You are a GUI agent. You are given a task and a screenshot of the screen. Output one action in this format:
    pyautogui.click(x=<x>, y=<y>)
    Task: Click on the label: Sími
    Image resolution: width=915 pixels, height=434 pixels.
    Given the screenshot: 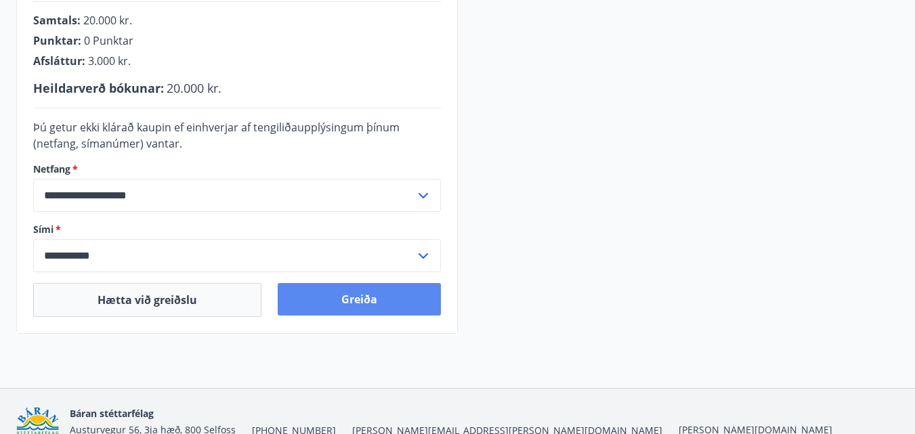 What is the action you would take?
    pyautogui.click(x=237, y=230)
    